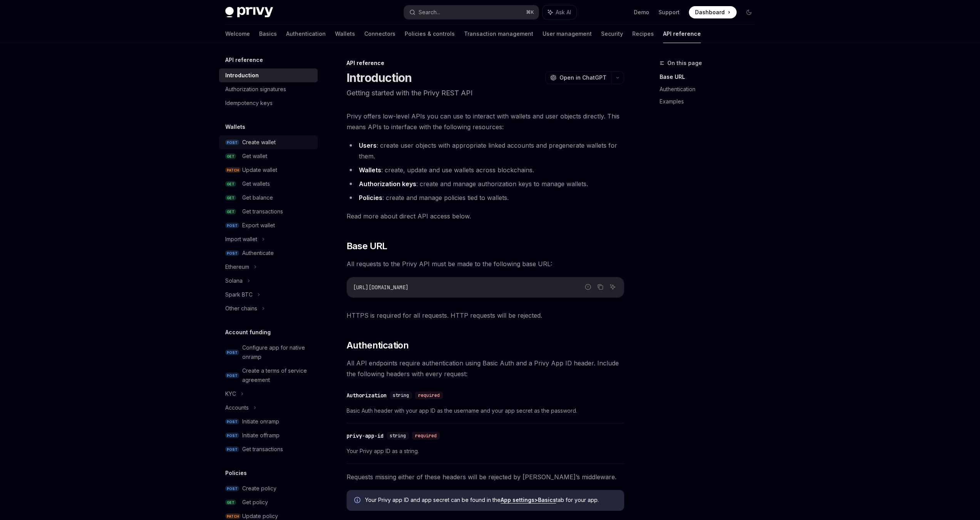 Image resolution: width=980 pixels, height=520 pixels. I want to click on a: PATCHUpdate wallet, so click(268, 170).